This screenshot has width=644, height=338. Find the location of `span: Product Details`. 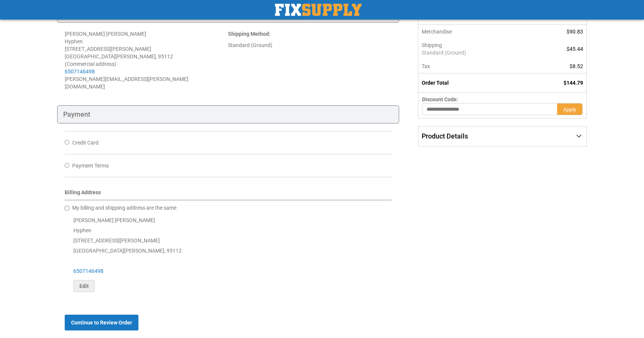

span: Product Details is located at coordinates (445, 136).